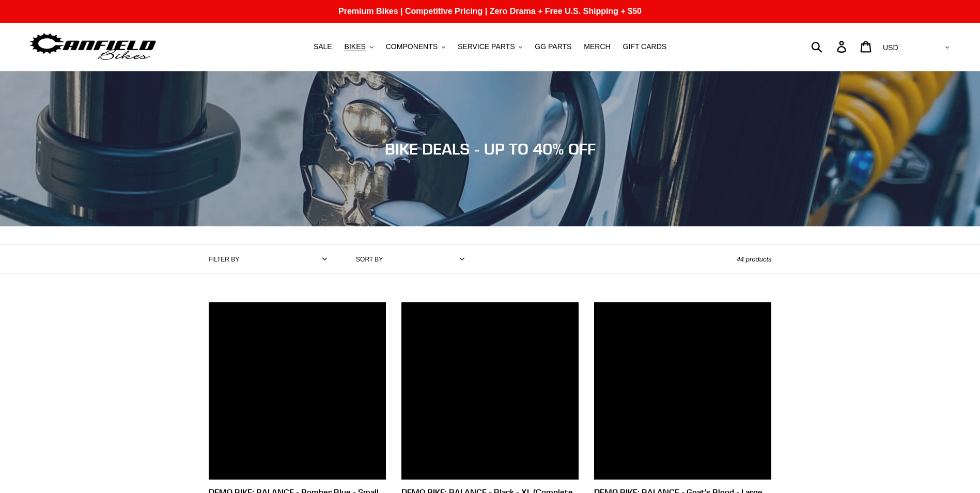 This screenshot has width=980, height=493. I want to click on button: BIKES, so click(359, 46).